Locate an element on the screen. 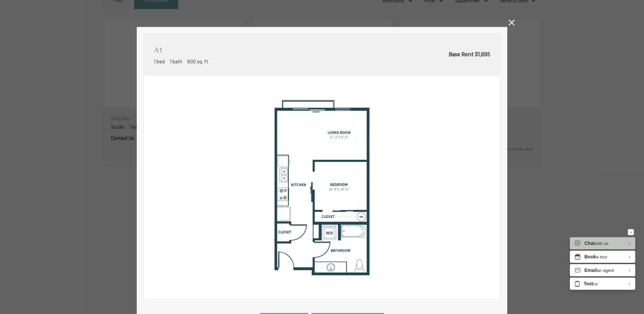  img: A1 - 1 bedroom floorplan layout with 1 bathroom and 600 square feet is located at coordinates (322, 187).